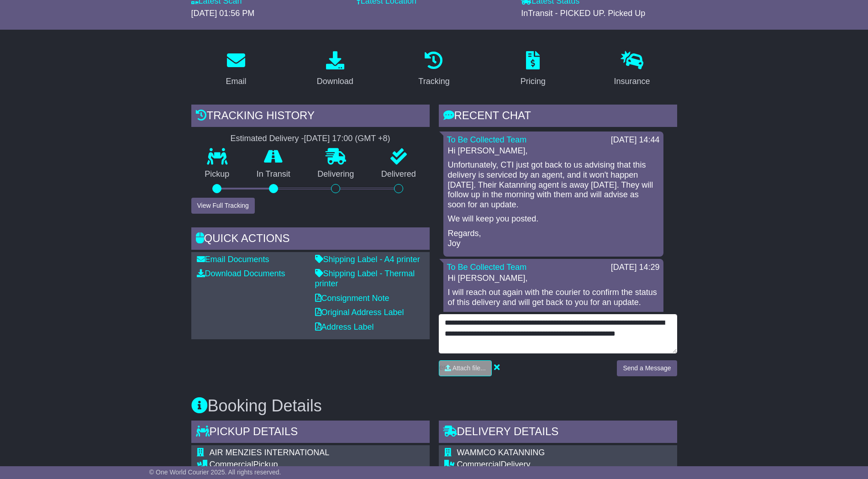 This screenshot has height=479, width=868. I want to click on a: Insurance, so click(632, 69).